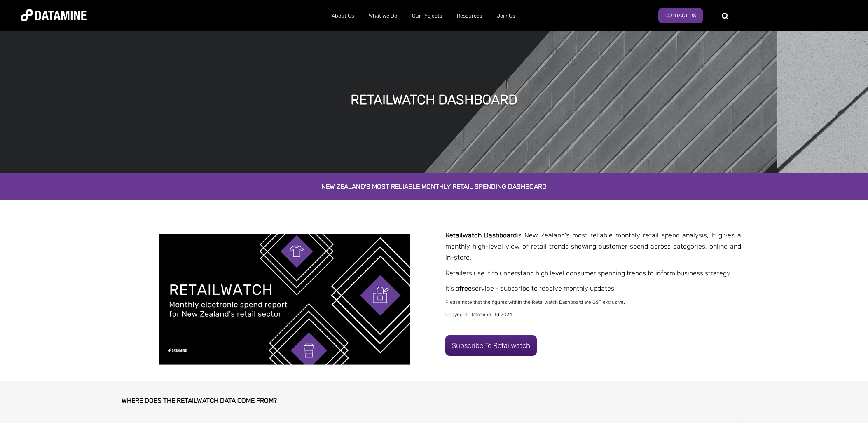 The width and height of the screenshot is (868, 423). What do you see at coordinates (681, 15) in the screenshot?
I see `a: Contact Us` at bounding box center [681, 15].